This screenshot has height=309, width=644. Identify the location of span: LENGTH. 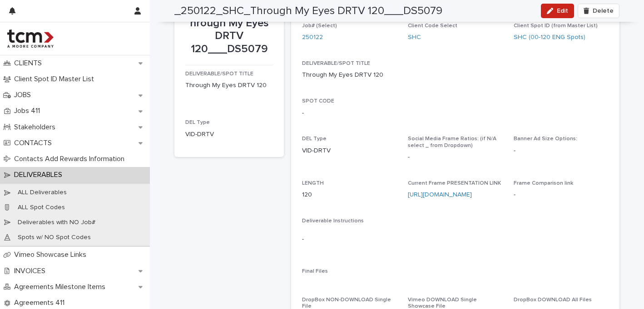
(313, 183).